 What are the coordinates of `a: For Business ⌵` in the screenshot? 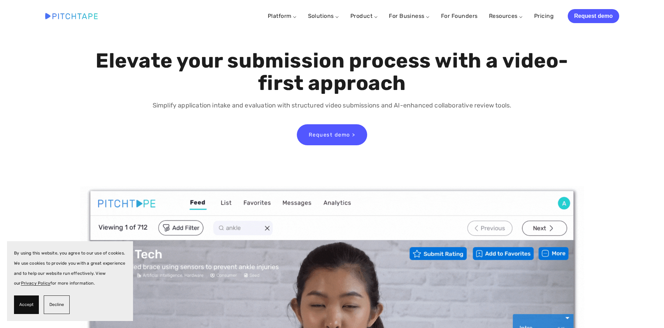 It's located at (409, 16).